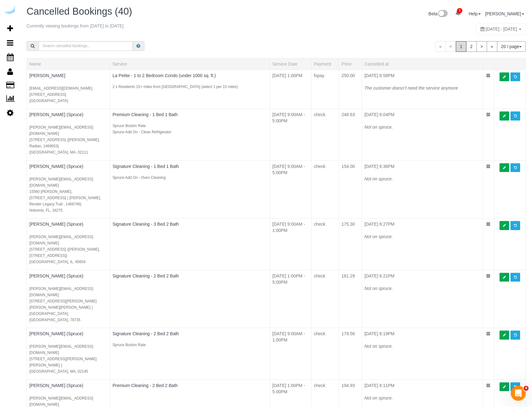 This screenshot has height=407, width=532. I want to click on a: 2, so click(471, 46).